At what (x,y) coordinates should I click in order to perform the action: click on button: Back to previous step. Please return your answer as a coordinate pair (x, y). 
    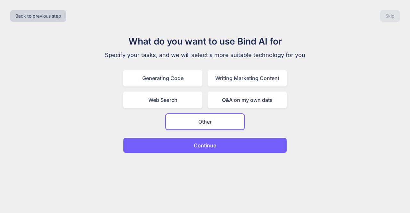
    Looking at the image, I should click on (38, 16).